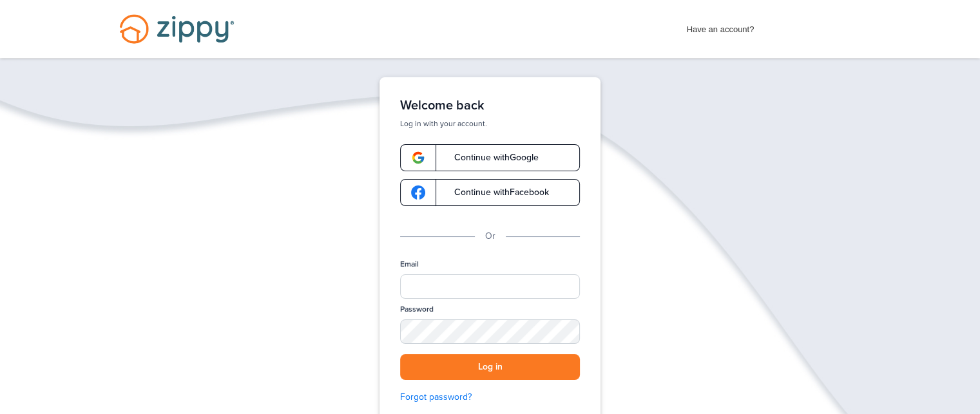 The height and width of the screenshot is (414, 980). What do you see at coordinates (489, 158) in the screenshot?
I see `span: Continue with Google` at bounding box center [489, 158].